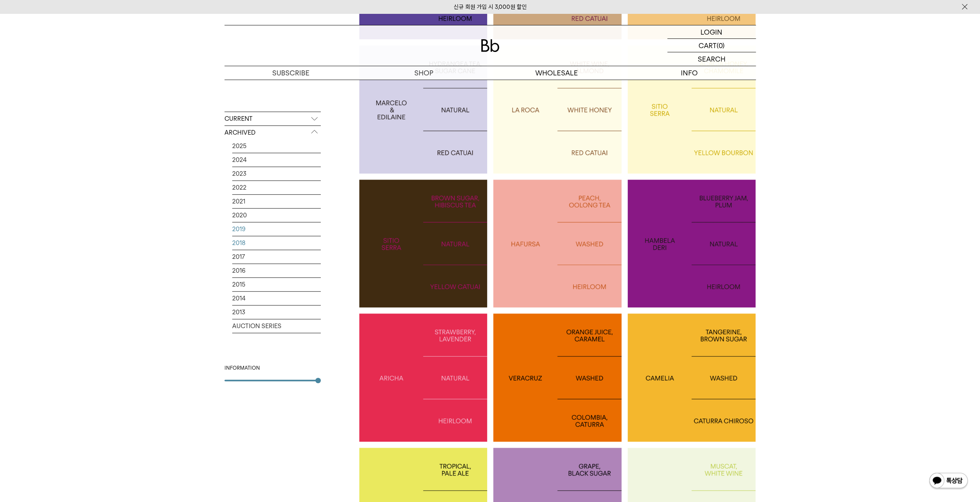 The image size is (980, 502). What do you see at coordinates (490, 45) in the screenshot?
I see `img: 로고` at bounding box center [490, 45].